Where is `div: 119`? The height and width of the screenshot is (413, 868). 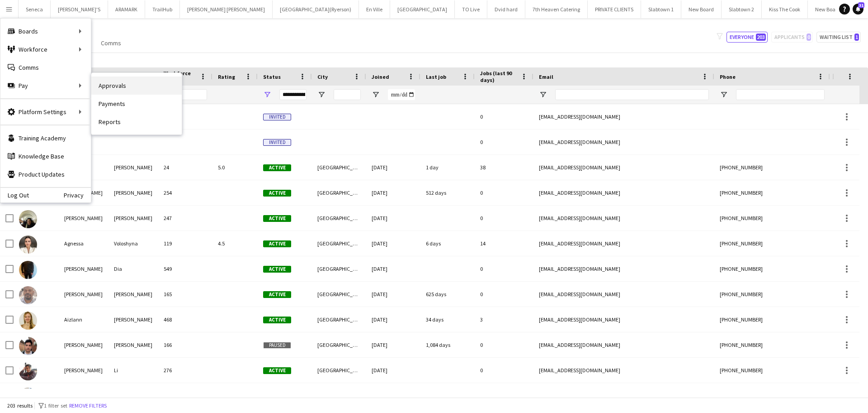
div: 119 is located at coordinates (186, 243).